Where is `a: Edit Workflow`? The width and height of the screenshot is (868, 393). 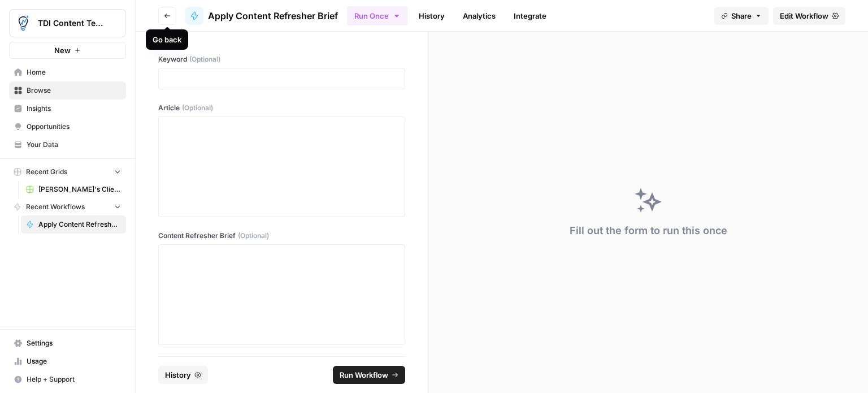 a: Edit Workflow is located at coordinates (810, 16).